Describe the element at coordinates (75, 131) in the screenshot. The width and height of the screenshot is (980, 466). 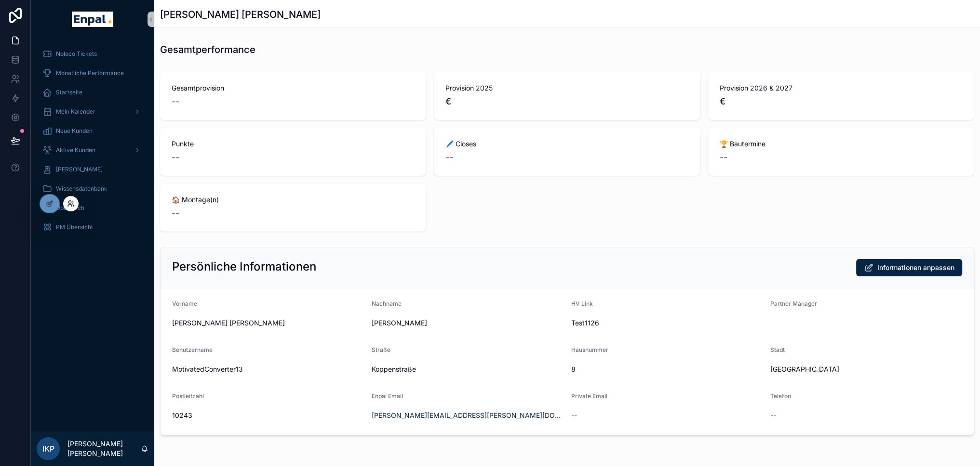
I see `span: Neue Kunden` at that location.